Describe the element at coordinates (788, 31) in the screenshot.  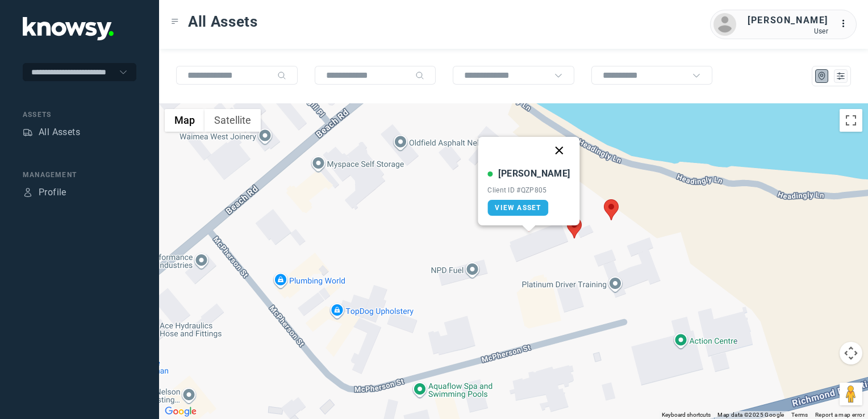
I see `div: User` at that location.